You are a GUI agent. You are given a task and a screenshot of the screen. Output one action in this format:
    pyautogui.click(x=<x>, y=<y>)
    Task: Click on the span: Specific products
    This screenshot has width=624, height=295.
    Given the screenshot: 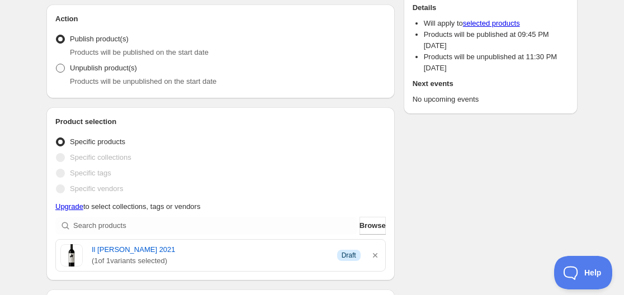 What is the action you would take?
    pyautogui.click(x=97, y=142)
    